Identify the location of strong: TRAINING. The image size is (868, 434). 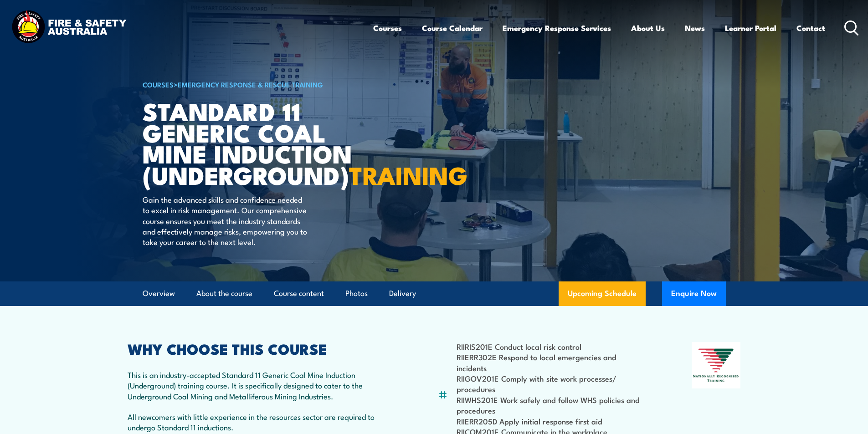
(408, 173).